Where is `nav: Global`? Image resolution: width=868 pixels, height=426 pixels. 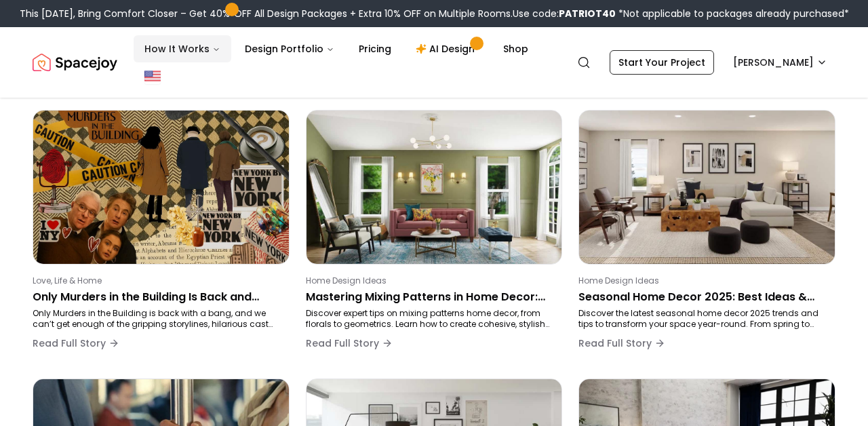 nav: Global is located at coordinates (434, 62).